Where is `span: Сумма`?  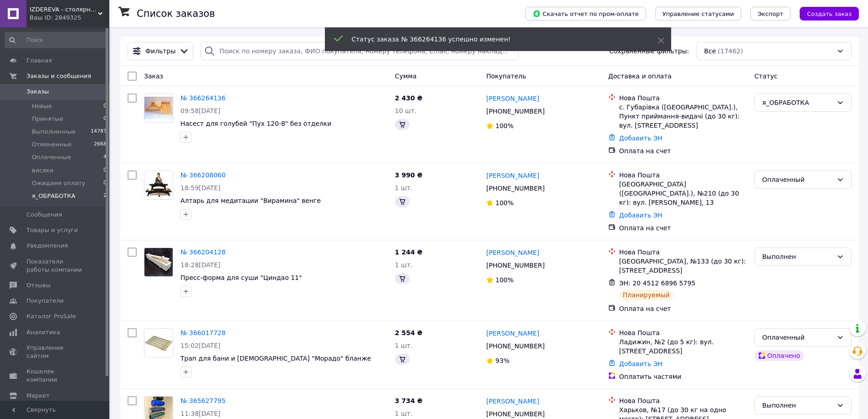
span: Сумма is located at coordinates (406, 76).